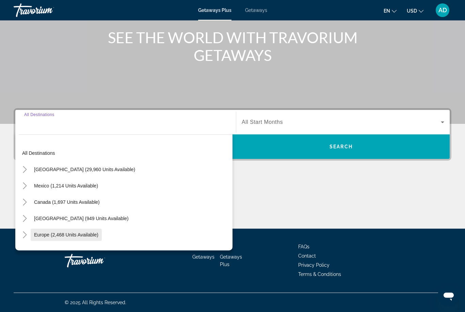 This screenshot has width=465, height=312. What do you see at coordinates (415, 11) in the screenshot?
I see `button: Change currency` at bounding box center [415, 11].